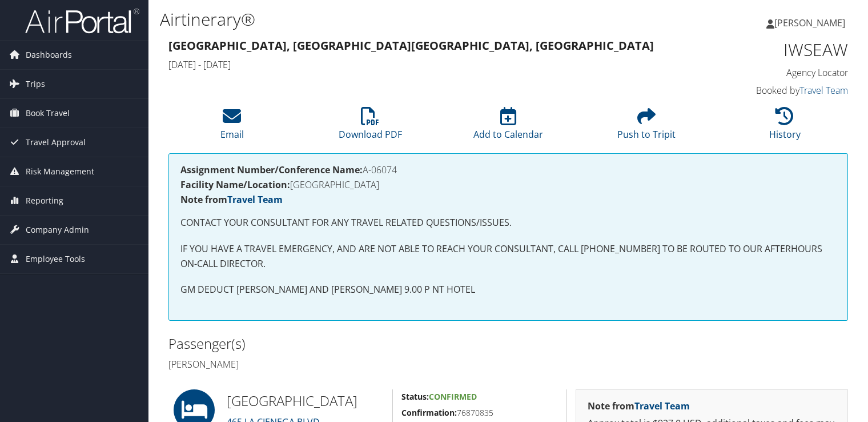 This screenshot has height=422, width=868. I want to click on span: Confirmed, so click(453, 396).